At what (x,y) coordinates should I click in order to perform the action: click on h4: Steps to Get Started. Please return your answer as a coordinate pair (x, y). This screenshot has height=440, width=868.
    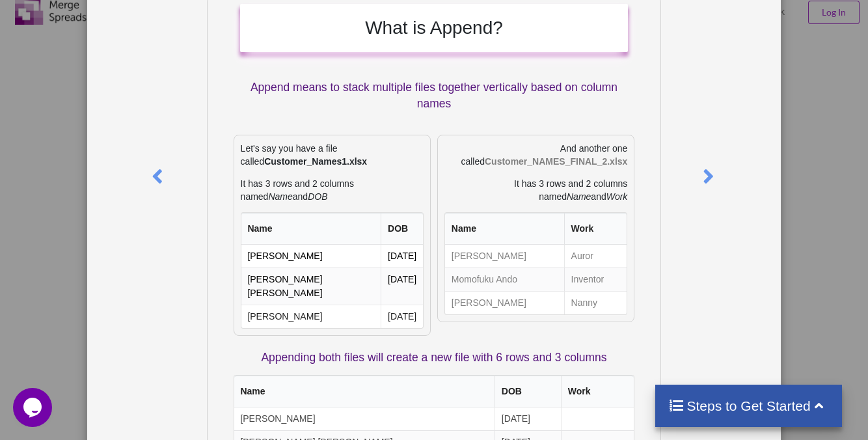
    Looking at the image, I should click on (748, 406).